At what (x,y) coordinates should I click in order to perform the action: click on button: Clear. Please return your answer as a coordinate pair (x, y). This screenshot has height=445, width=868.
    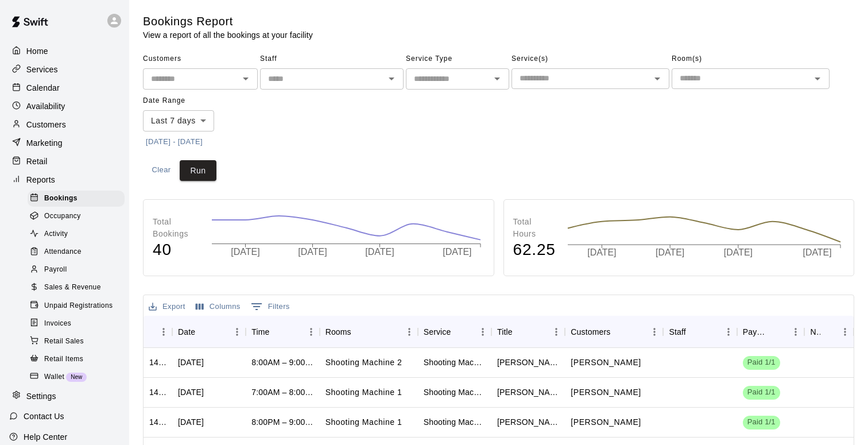
    Looking at the image, I should click on (161, 170).